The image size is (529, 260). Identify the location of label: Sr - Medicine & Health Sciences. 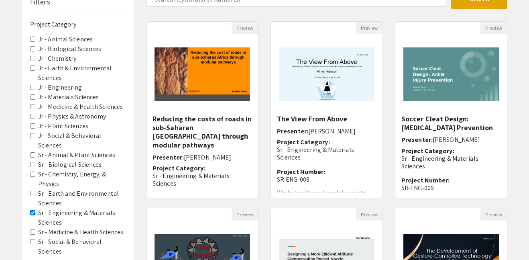
(81, 232).